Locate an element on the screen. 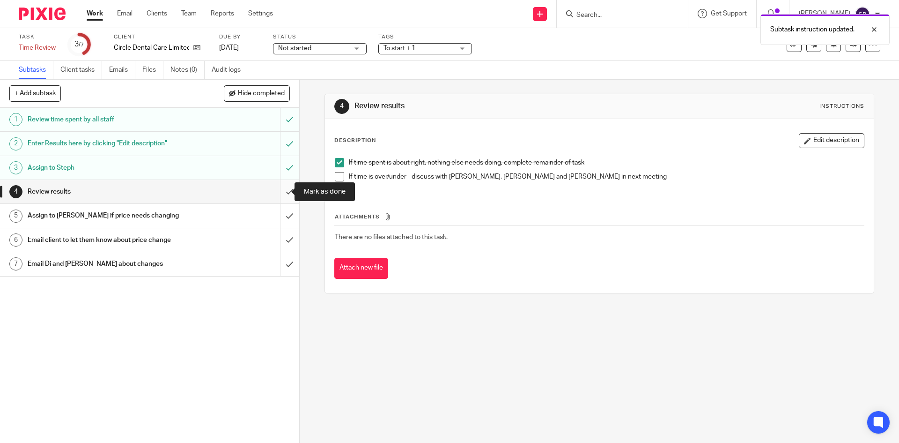 This screenshot has height=443, width=899. button: + Add subtask is located at coordinates (35, 93).